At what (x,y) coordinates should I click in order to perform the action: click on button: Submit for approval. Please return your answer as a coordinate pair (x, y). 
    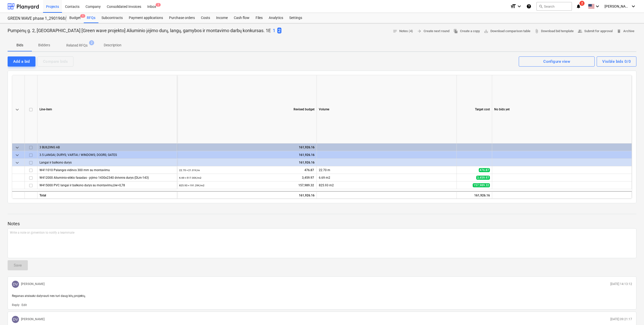
    Looking at the image, I should click on (595, 31).